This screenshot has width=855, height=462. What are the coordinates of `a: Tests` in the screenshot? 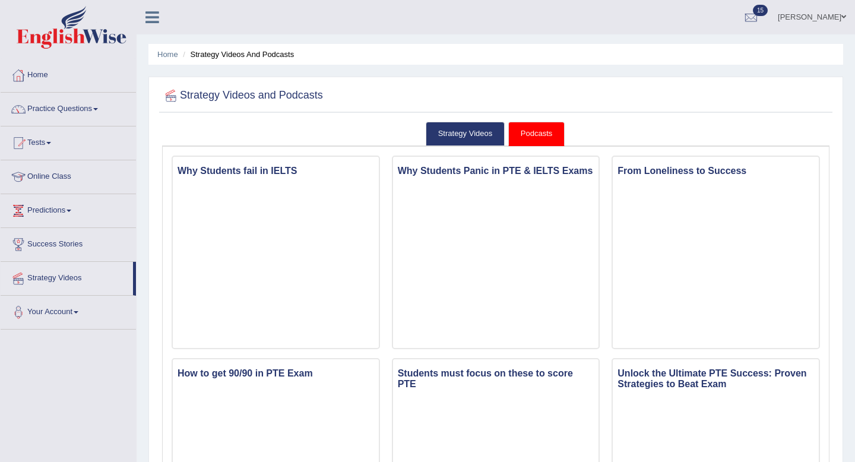 It's located at (68, 141).